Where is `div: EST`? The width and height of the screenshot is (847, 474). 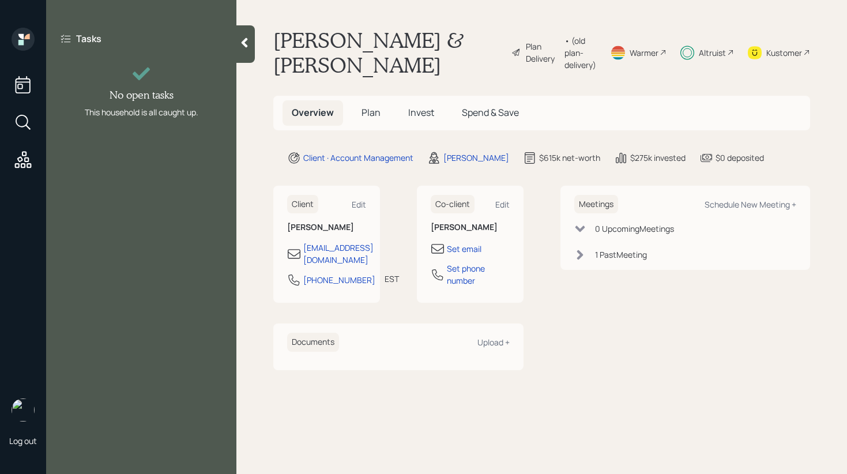 div: EST is located at coordinates (392, 279).